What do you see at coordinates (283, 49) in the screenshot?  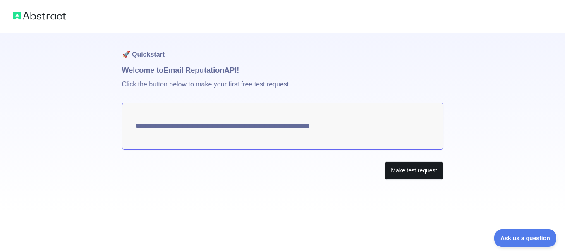 I see `h1: 🚀 Quickstart` at bounding box center [283, 49].